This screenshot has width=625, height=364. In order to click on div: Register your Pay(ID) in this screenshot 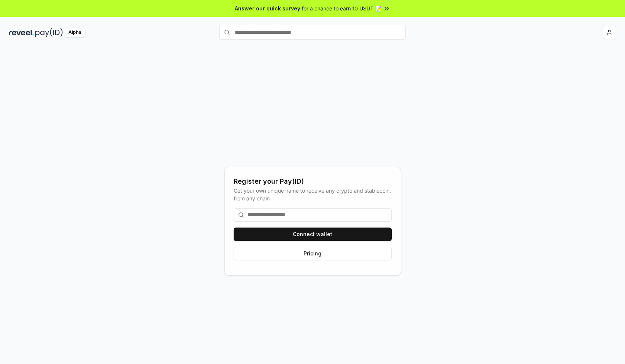, I will do `click(312, 182)`.